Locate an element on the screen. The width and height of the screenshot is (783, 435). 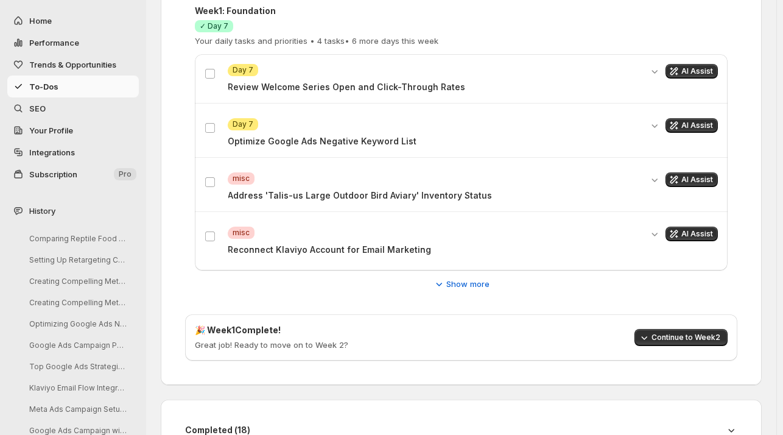
span: SEO is located at coordinates (37, 108).